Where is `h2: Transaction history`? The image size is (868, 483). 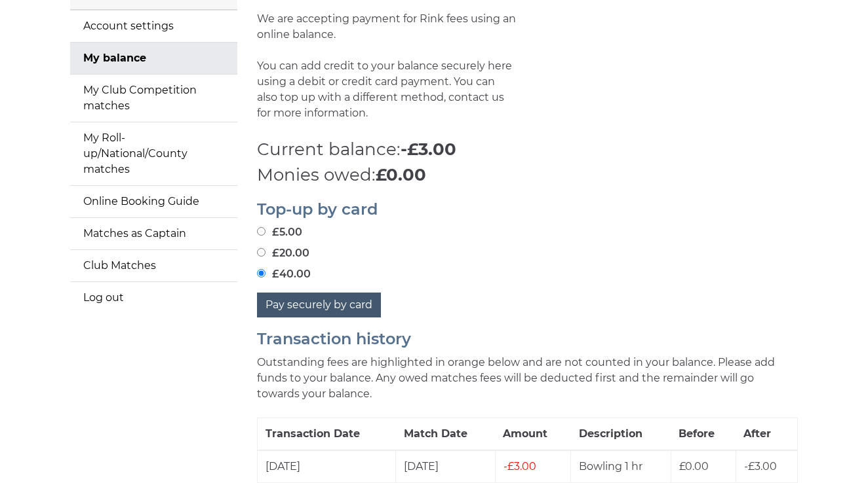
h2: Transaction history is located at coordinates (527, 340).